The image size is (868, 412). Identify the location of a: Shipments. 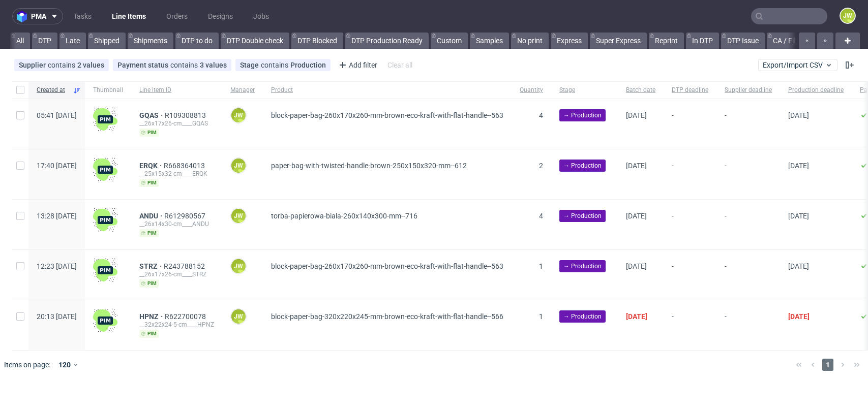
(151, 41).